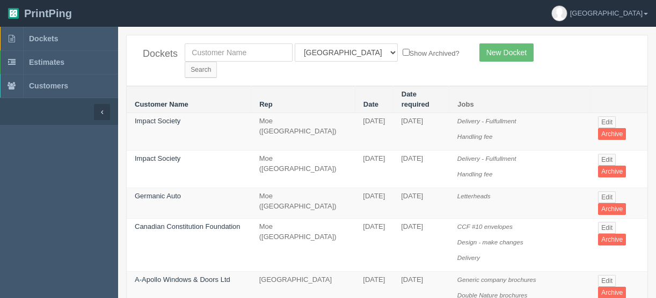  Describe the element at coordinates (559, 13) in the screenshot. I see `img: avatar_default-7531ab5dedf162e01f1e0bb0964e6a185e93c5c22dfe317fb01d7f8cd2b1632c.jpg` at that location.